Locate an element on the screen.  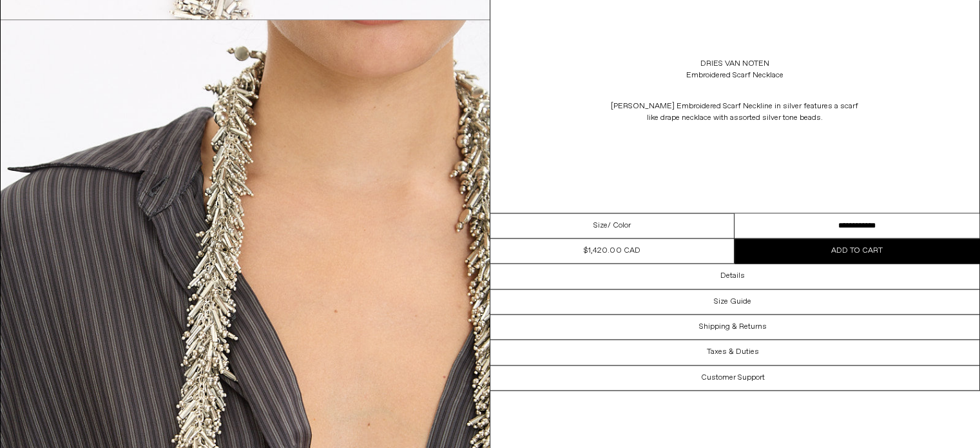
span: / Color is located at coordinates (619, 226).